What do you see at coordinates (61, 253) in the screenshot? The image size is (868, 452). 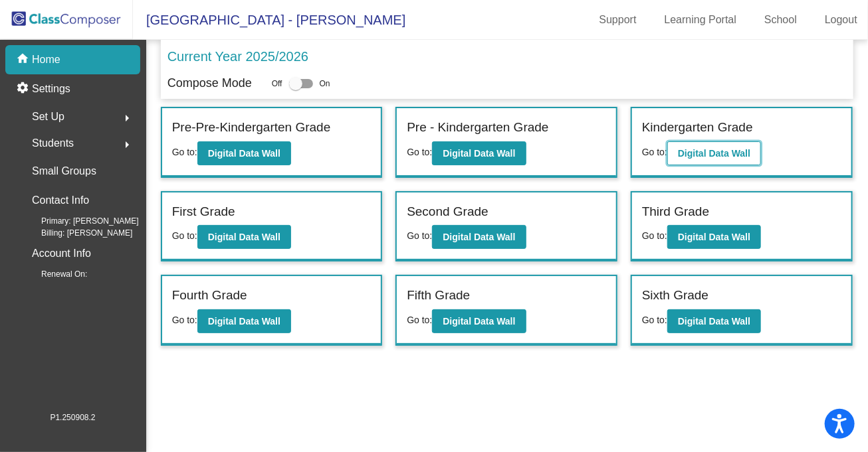 I see `p: Account Info` at bounding box center [61, 253].